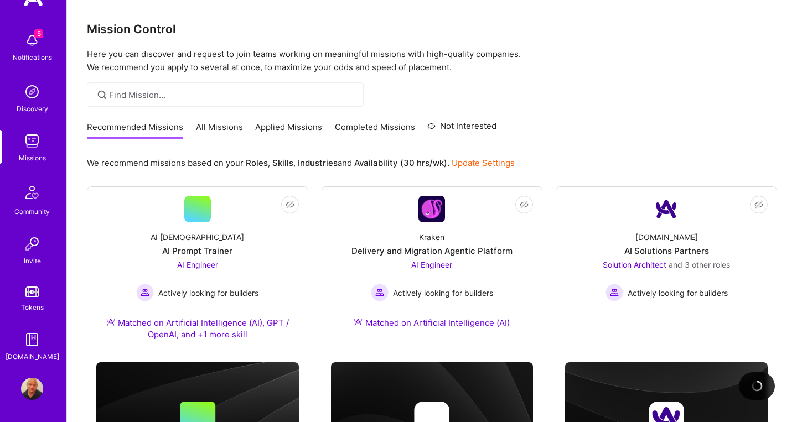  What do you see at coordinates (432, 61) in the screenshot?
I see `p: Here you can discover and request to join teams working on meaningful missions with high-quality ...` at bounding box center [432, 61].